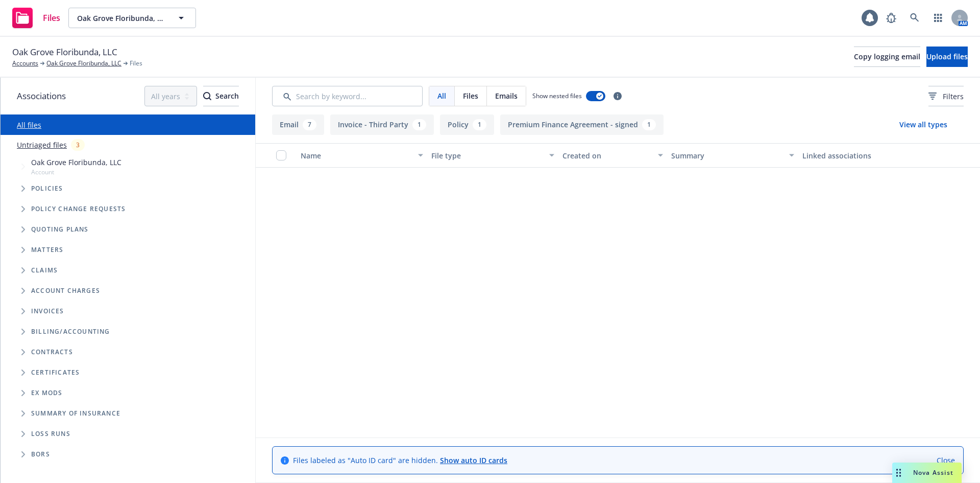  I want to click on button: Oak Grove Floribunda, LLC, so click(132, 18).